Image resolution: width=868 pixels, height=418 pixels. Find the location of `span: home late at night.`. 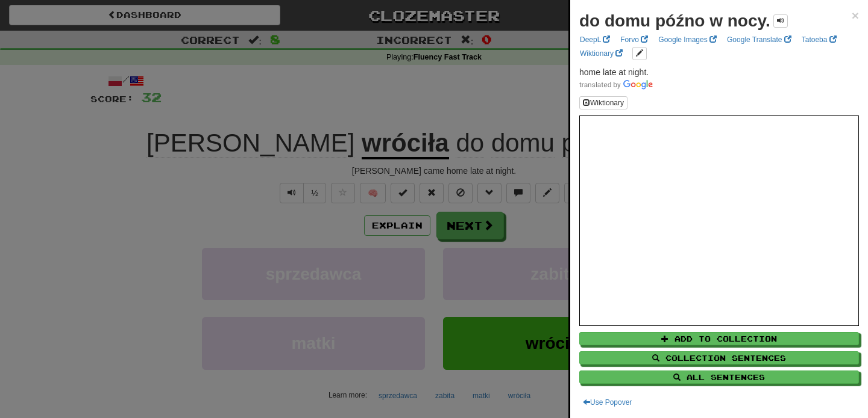

span: home late at night. is located at coordinates (613, 72).